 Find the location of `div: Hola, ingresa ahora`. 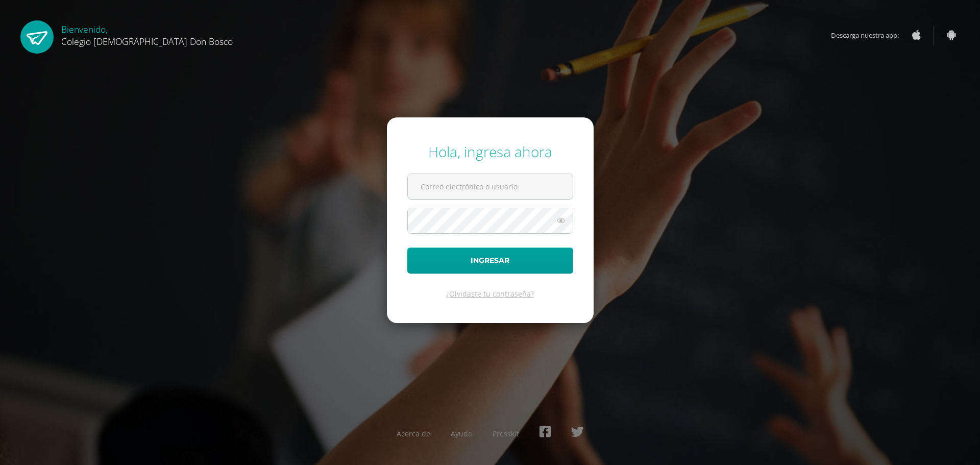

div: Hola, ingresa ahora is located at coordinates (490, 152).